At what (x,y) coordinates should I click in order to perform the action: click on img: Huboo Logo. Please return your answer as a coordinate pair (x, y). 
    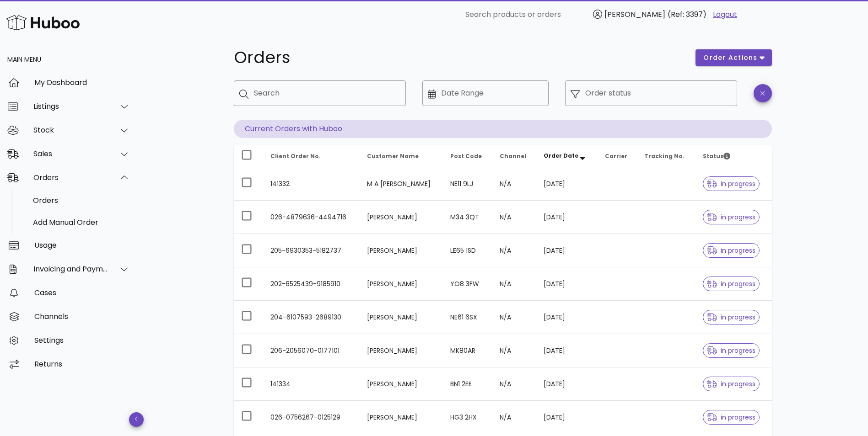
    Looking at the image, I should click on (43, 22).